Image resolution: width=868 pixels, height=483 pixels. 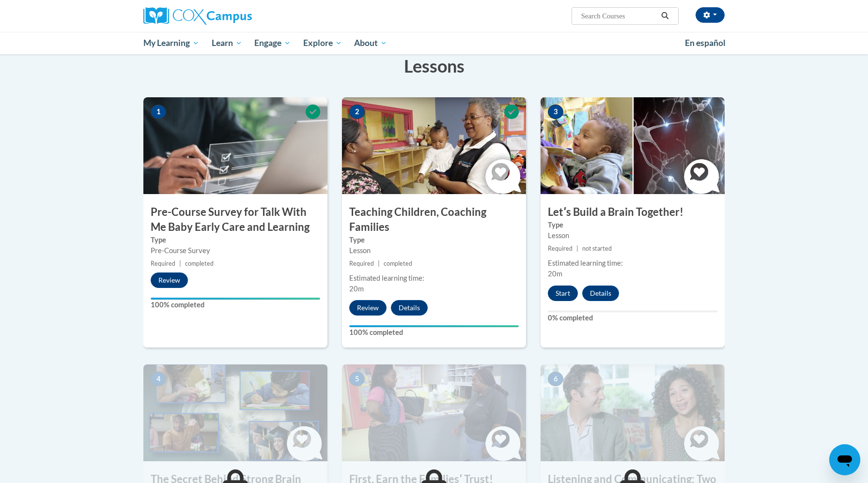 I want to click on a: En español, so click(x=705, y=43).